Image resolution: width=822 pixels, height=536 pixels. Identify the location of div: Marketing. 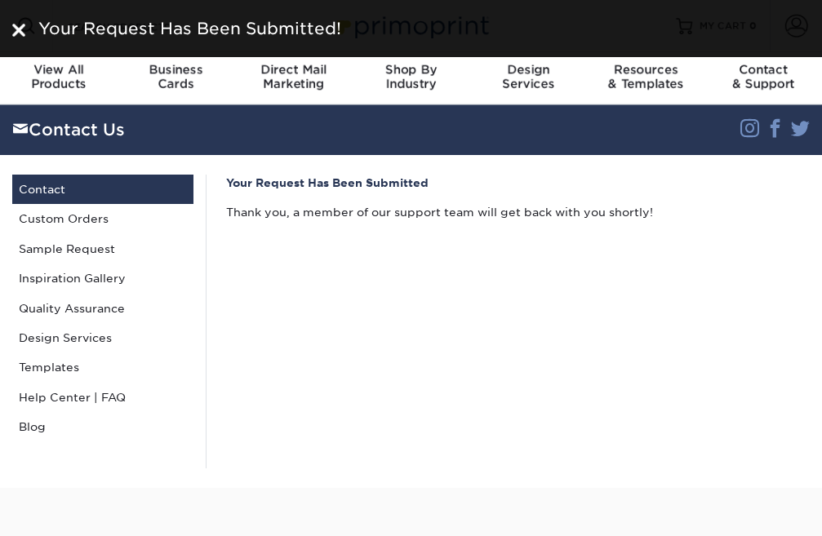
(294, 77).